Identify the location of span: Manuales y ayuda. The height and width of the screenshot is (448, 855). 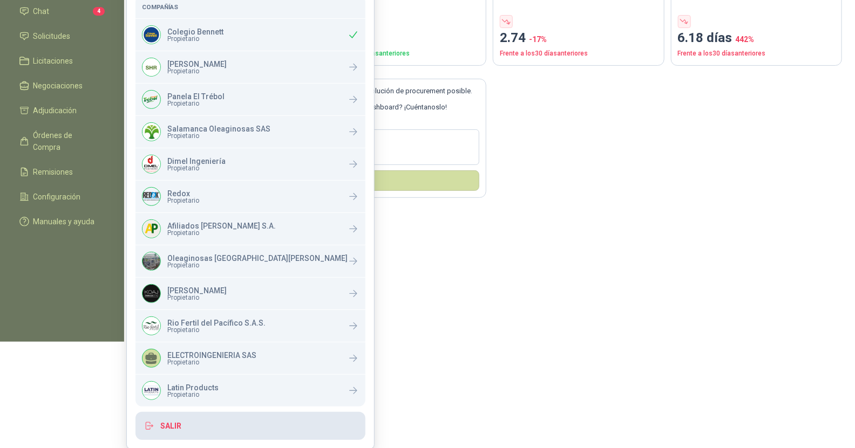
(64, 222).